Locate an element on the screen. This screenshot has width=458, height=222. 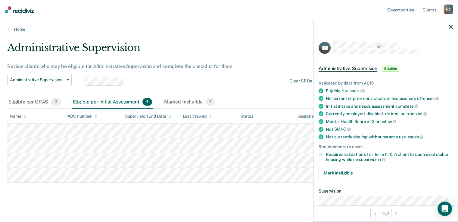
div: Requirements to check is located at coordinates (386, 147).